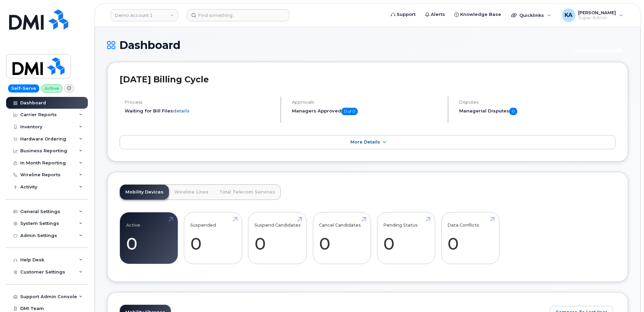 The image size is (644, 312). I want to click on a: Cancel Candidates 0, so click(341, 238).